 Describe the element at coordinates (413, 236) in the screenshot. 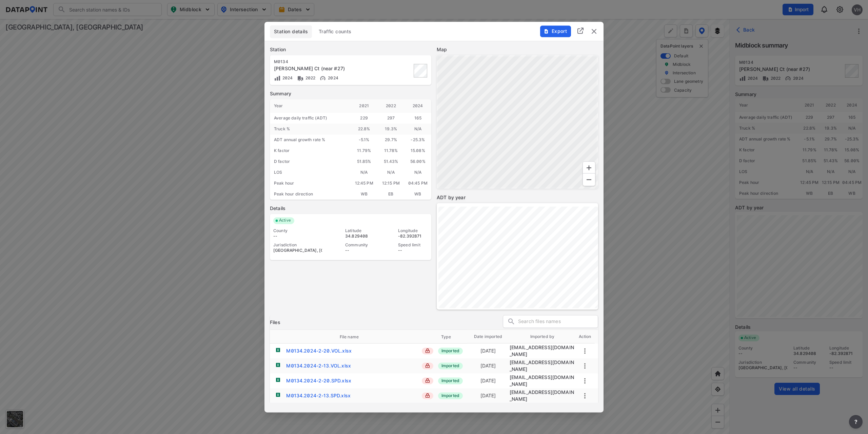

I see `div: -82.392871` at that location.